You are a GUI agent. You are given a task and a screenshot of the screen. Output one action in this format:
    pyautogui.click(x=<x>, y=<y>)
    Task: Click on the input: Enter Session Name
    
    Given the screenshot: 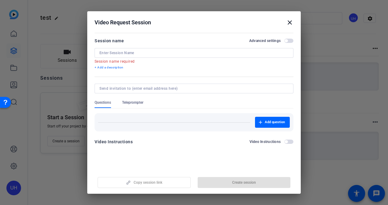 What is the action you would take?
    pyautogui.click(x=194, y=53)
    